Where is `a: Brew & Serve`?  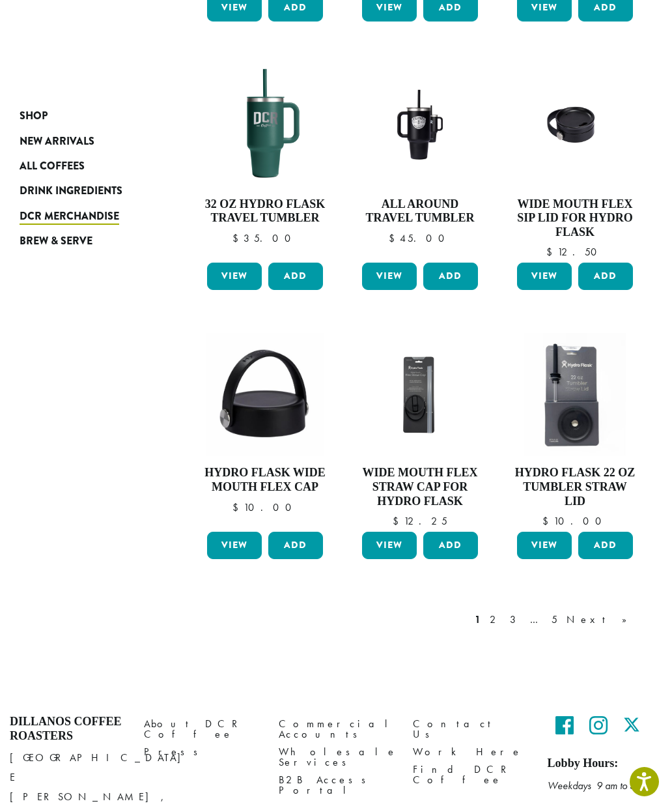
a: Brew & Serve is located at coordinates (84, 242).